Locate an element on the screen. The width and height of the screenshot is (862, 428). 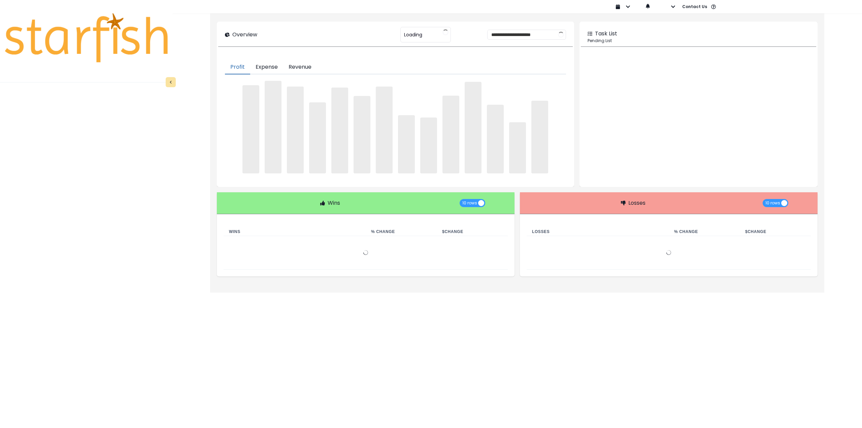
button: Profit is located at coordinates (237, 67).